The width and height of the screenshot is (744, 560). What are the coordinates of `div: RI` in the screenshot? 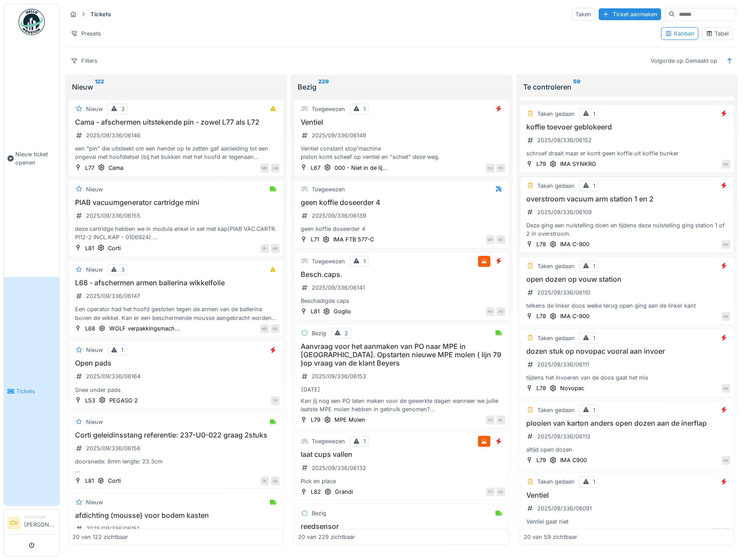 It's located at (265, 481).